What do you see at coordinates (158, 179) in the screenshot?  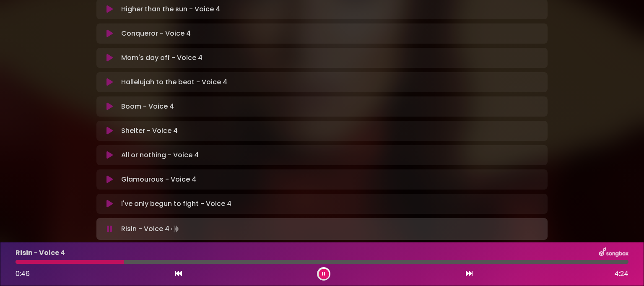 I see `p: Glamourous - Voice 4` at bounding box center [158, 179].